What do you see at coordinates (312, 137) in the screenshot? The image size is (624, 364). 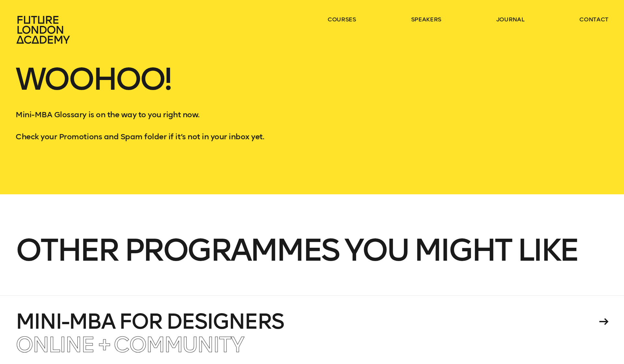 I see `p: Check your Promotions and Spam folder if it’s not in your inbox yet.` at bounding box center [312, 137].